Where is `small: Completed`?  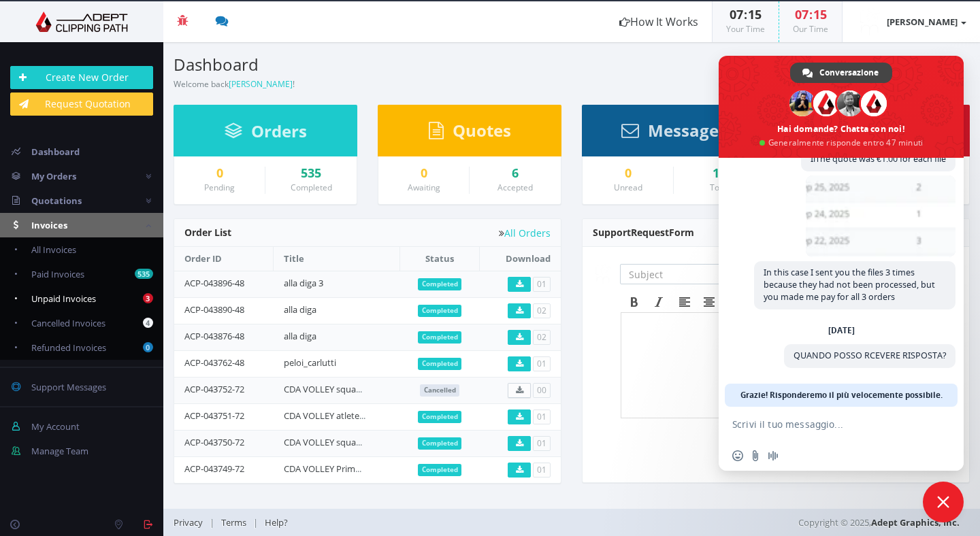
small: Completed is located at coordinates (311, 187).